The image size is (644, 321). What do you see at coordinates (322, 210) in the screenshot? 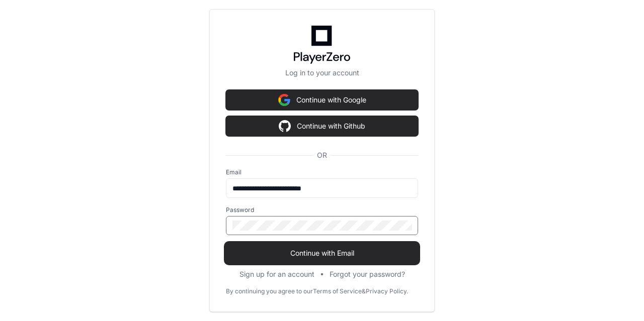
I see `label: Password` at bounding box center [322, 210].